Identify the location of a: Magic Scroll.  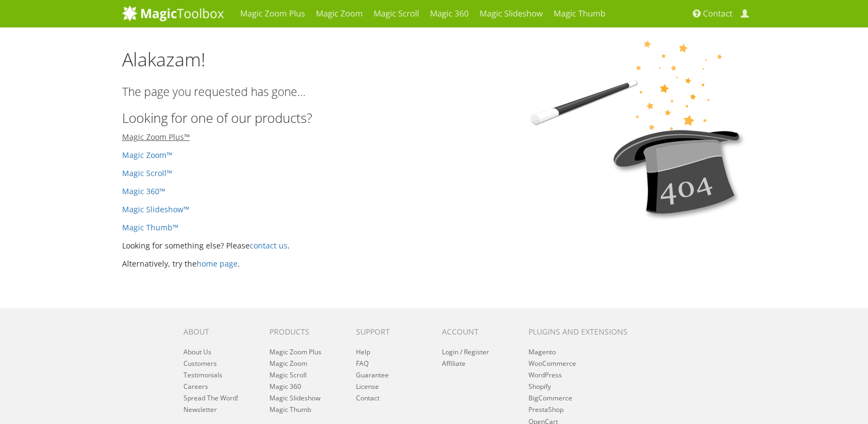
(288, 375).